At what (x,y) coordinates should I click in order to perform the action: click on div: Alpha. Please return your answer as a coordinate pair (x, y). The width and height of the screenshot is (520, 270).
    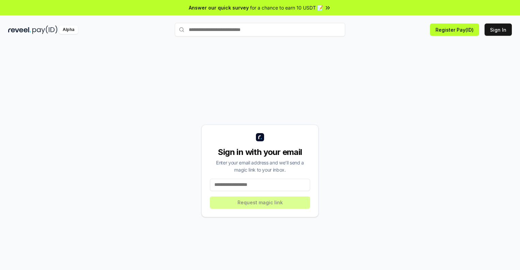
    Looking at the image, I should click on (69, 30).